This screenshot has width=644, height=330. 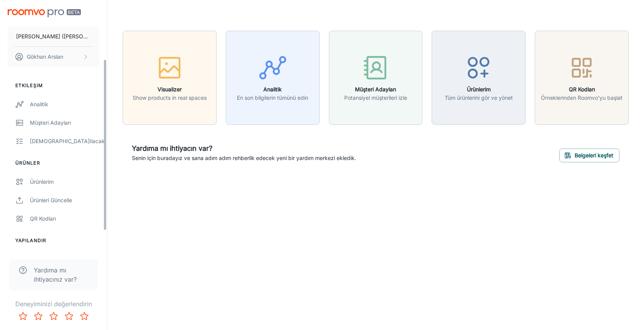 What do you see at coordinates (589, 155) in the screenshot?
I see `button: Belgeleri keşfet` at bounding box center [589, 155].